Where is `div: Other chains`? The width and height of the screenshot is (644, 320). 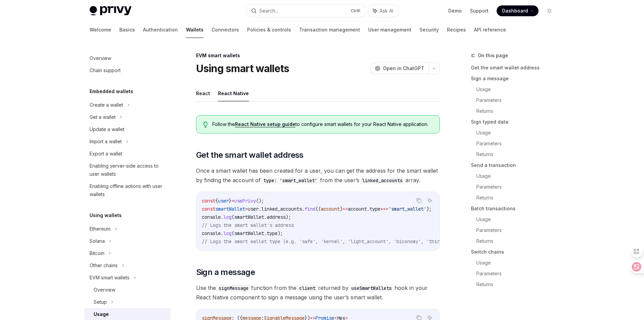 div: Other chains is located at coordinates (104, 266).